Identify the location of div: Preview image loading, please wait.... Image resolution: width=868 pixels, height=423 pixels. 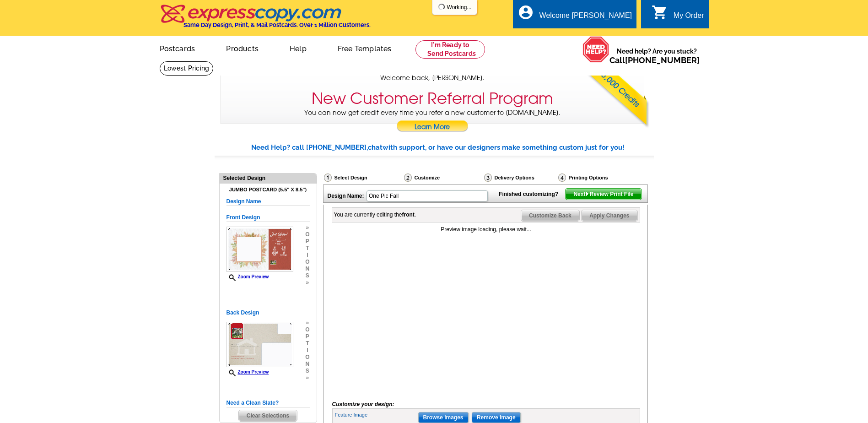
(486, 229).